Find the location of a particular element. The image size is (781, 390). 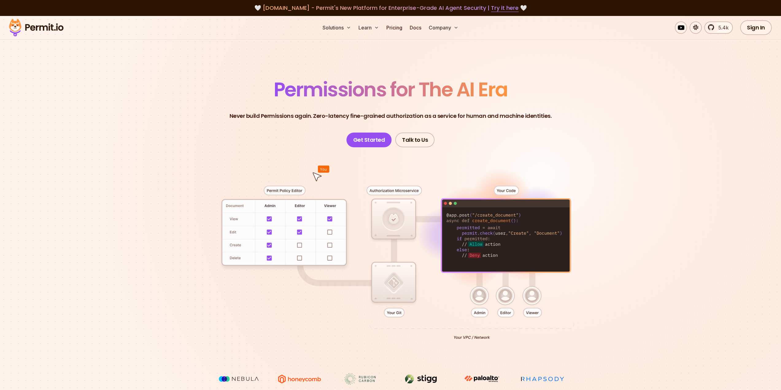

a: Sign In is located at coordinates (756, 28).